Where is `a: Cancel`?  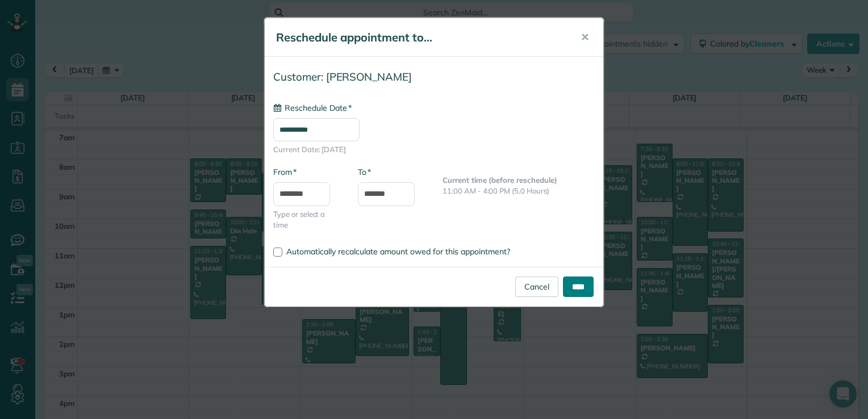 a: Cancel is located at coordinates (537, 286).